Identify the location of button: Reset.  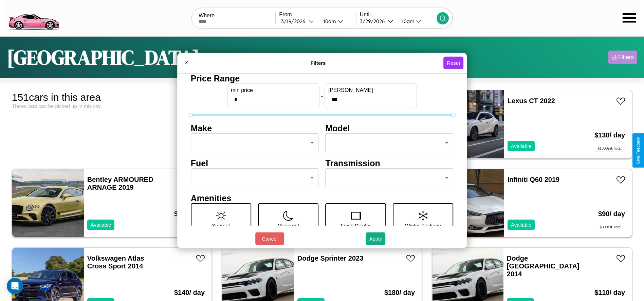
(453, 63).